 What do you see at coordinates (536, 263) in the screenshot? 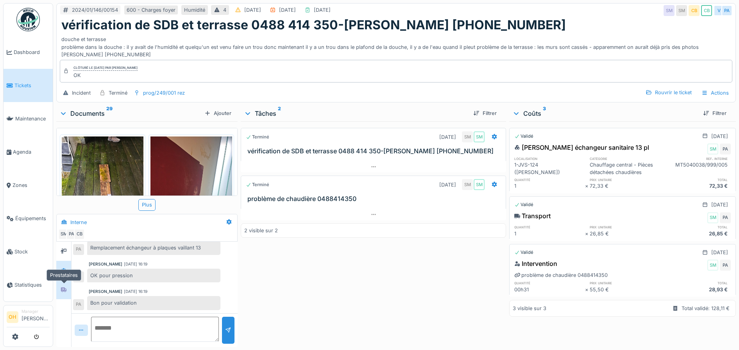
I see `div: Intervention` at bounding box center [536, 263].